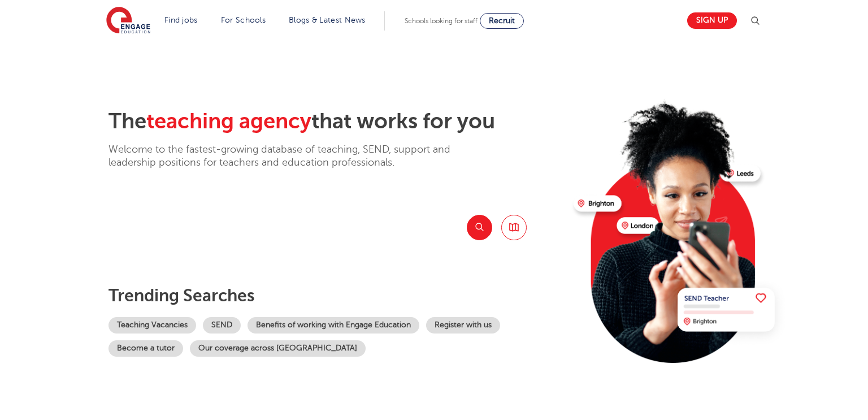  I want to click on a: Become a tutor, so click(146, 348).